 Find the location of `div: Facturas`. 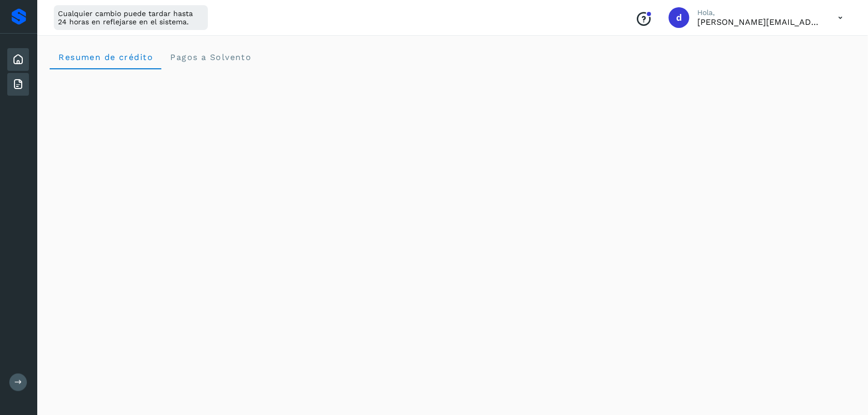

div: Facturas is located at coordinates (18, 84).